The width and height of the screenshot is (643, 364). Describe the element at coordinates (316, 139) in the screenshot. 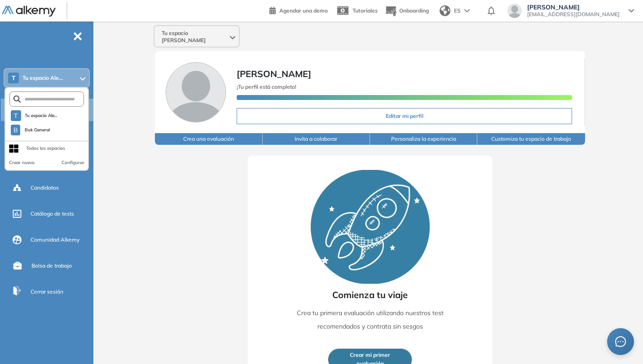

I see `button: Invita a colaborar` at that location.